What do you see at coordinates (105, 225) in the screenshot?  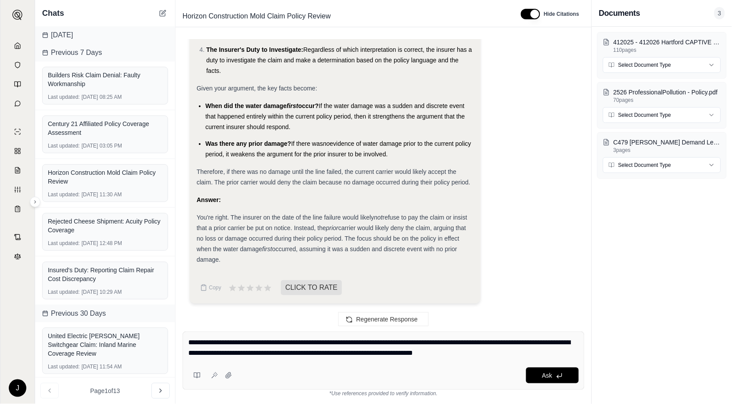 I see `div: Rejected Cheese Shipment: Acuity Policy Coverage` at bounding box center [105, 225].